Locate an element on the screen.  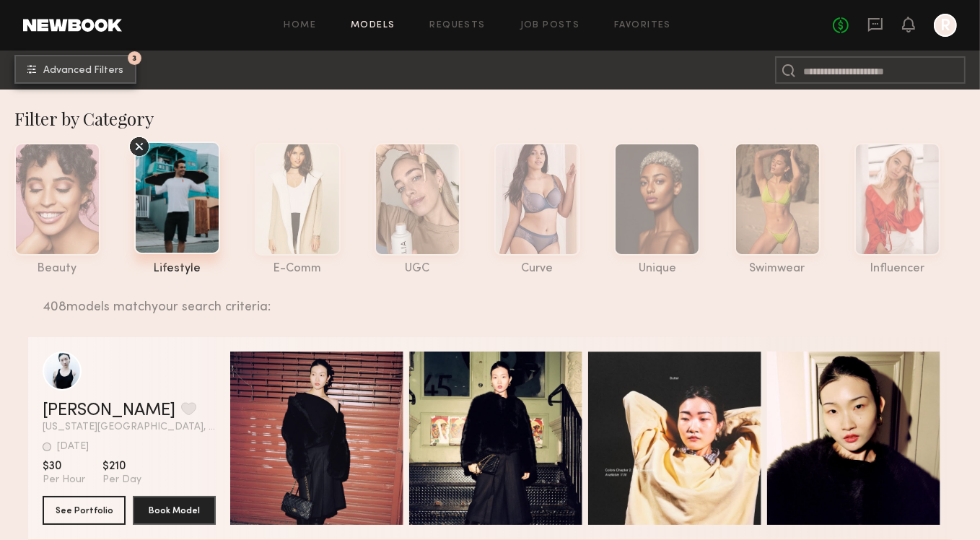
div: beauty is located at coordinates (57, 268).